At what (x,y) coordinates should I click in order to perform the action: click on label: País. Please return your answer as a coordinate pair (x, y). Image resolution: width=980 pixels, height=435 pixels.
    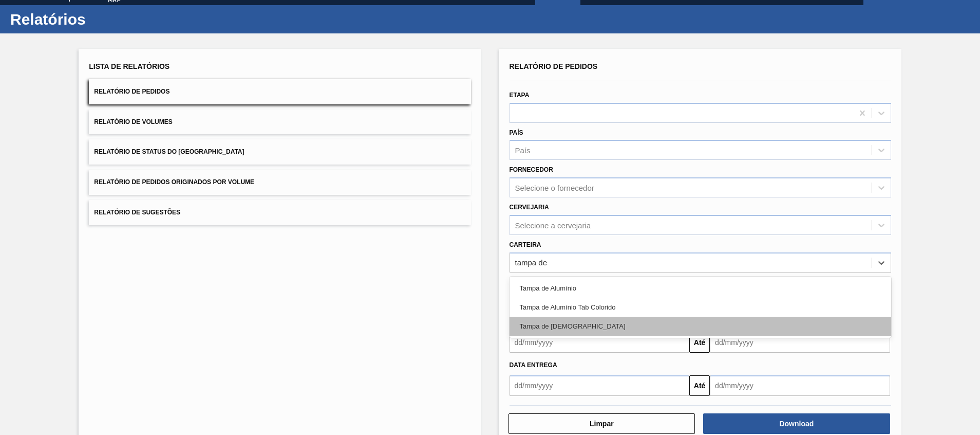
    Looking at the image, I should click on (516, 132).